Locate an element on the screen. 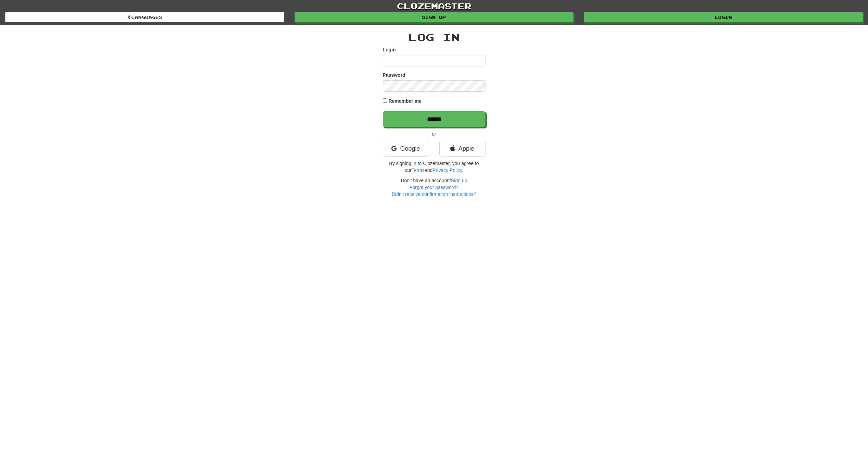 This screenshot has width=868, height=450. a: Terms is located at coordinates (418, 170).